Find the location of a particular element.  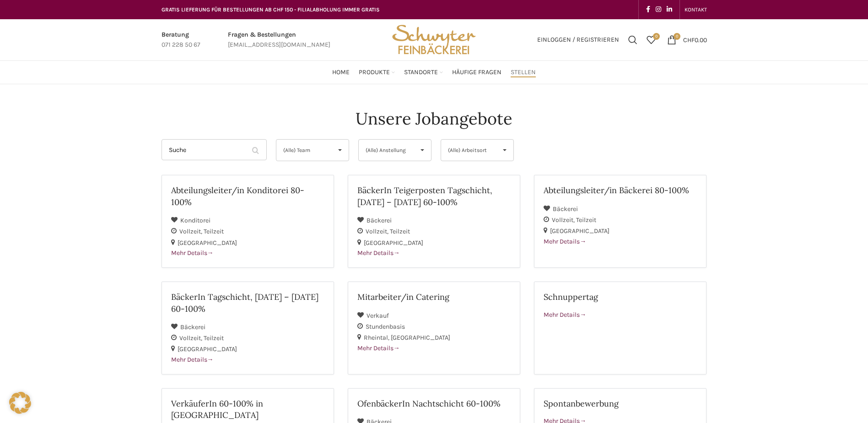

img: Bäckerei Schwyter is located at coordinates (434, 40).